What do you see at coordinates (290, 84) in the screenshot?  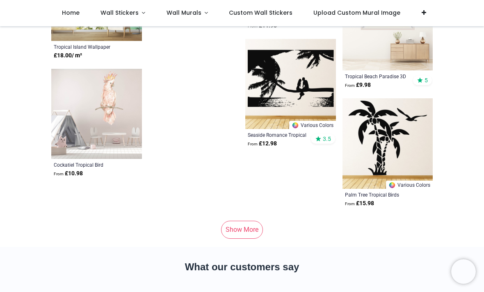 I see `img: Seaside Romance Tropical Paradise Wall Sticker` at bounding box center [290, 84].